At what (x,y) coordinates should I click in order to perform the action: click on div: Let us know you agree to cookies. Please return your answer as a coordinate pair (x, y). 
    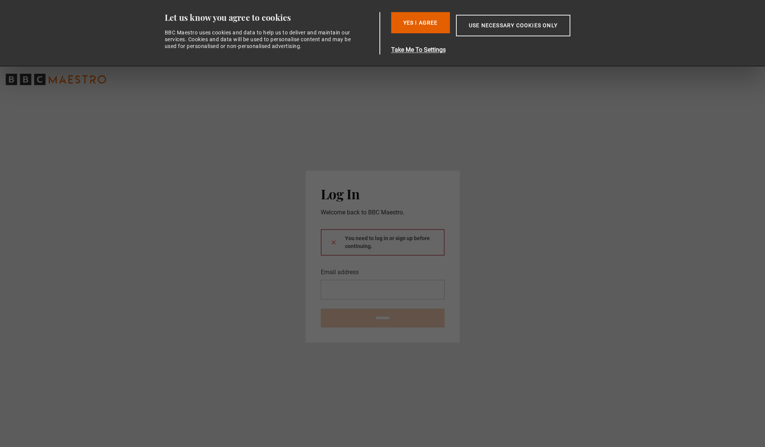
    Looking at the image, I should click on (271, 17).